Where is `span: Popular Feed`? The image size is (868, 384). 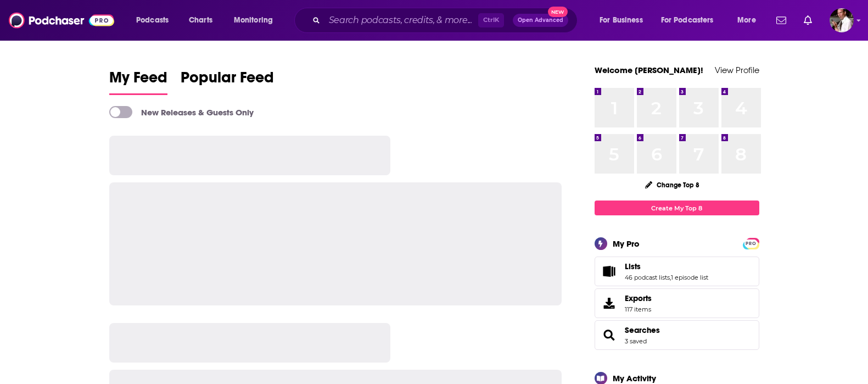
span: Popular Feed is located at coordinates (228, 81).